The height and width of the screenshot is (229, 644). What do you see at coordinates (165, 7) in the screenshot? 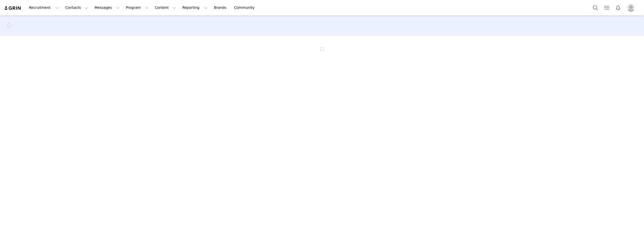
I see `button: Content` at bounding box center [165, 7].